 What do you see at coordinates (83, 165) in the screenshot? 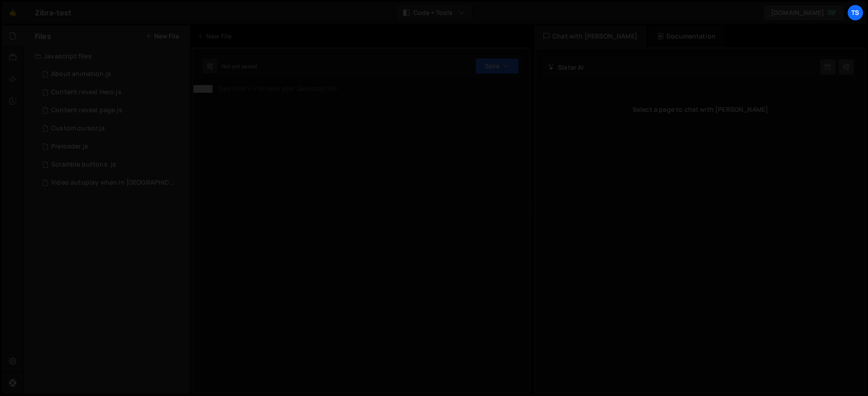
I see `div: Scramble buttons .js` at bounding box center [83, 165].